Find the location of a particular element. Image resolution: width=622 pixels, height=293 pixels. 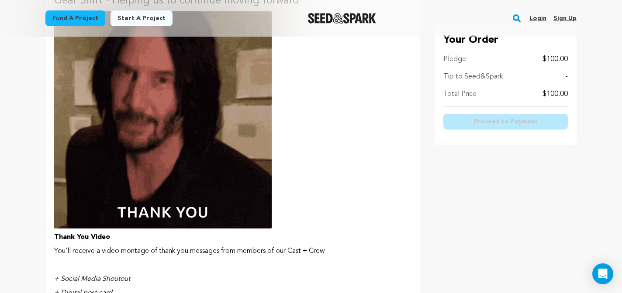

p: Total Price is located at coordinates (460, 94).